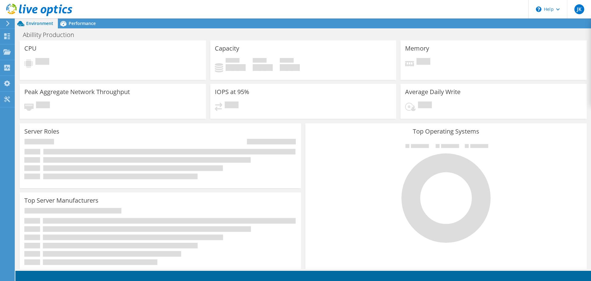  Describe the element at coordinates (417, 48) in the screenshot. I see `h3: Memory` at that location.